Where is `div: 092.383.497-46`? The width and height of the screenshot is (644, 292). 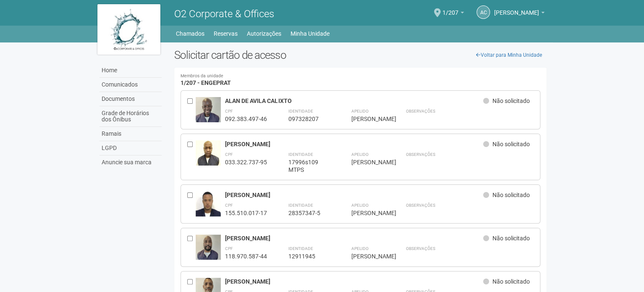 div: 092.383.497-46 is located at coordinates (246, 119).